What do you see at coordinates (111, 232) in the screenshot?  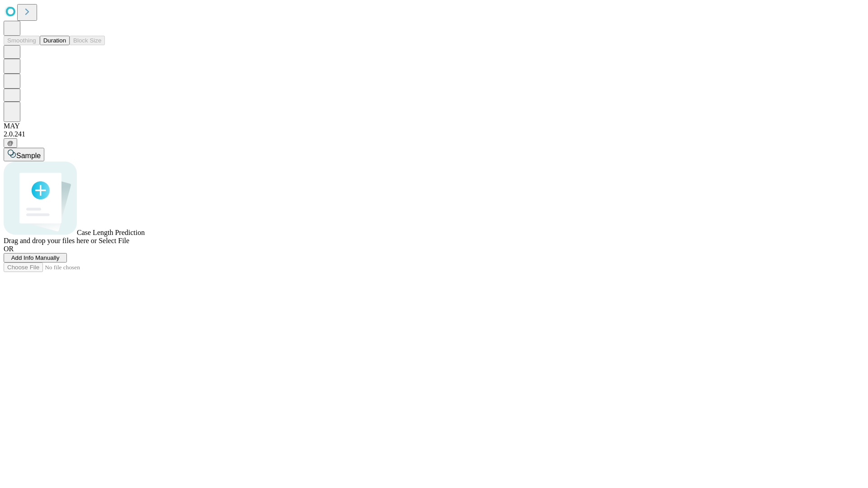 I see `span: Case Length Prediction` at bounding box center [111, 232].